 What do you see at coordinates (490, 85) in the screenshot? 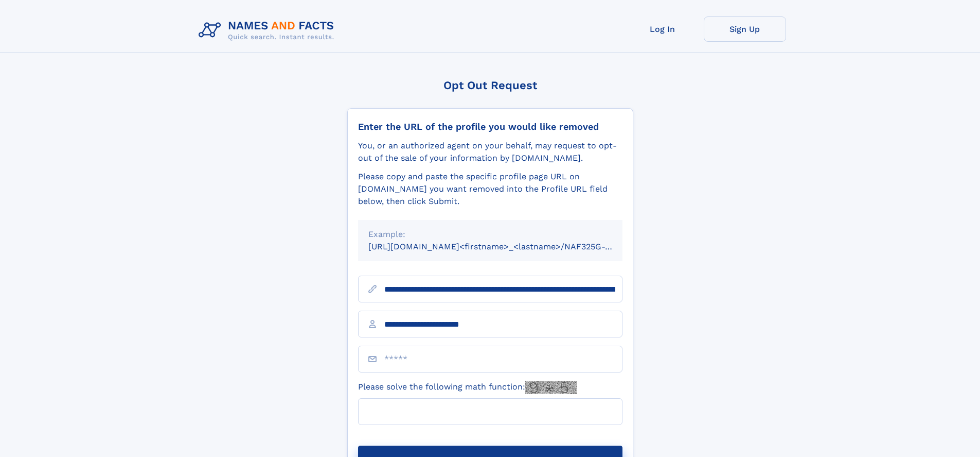
I see `div: Opt Out Request` at bounding box center [490, 85].